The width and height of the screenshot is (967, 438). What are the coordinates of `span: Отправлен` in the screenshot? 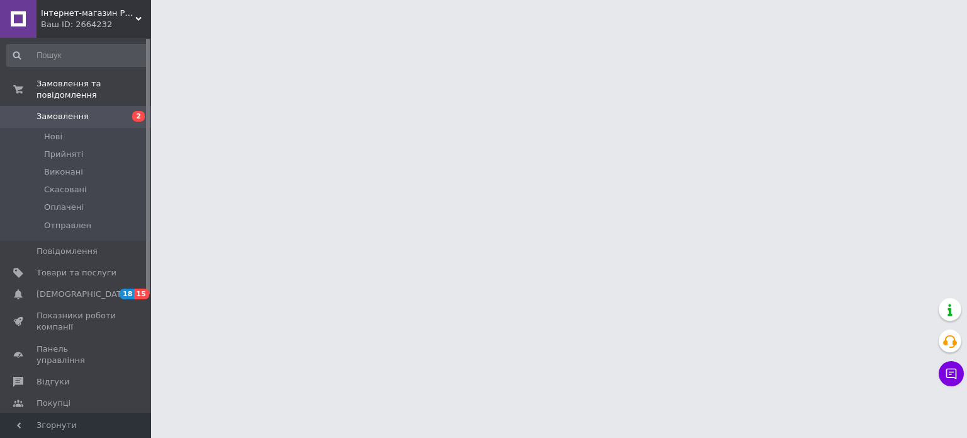 It's located at (67, 225).